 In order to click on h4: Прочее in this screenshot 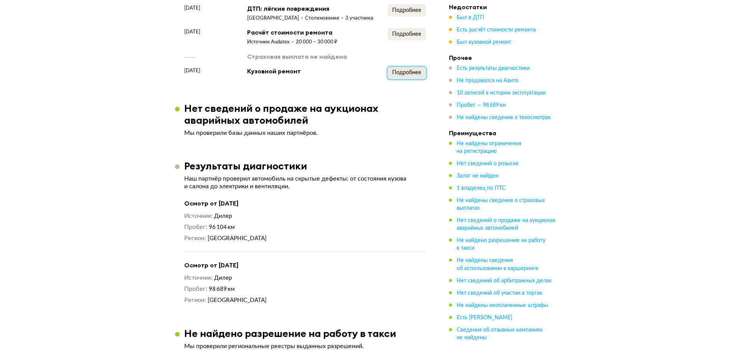, I will do `click(503, 58)`.